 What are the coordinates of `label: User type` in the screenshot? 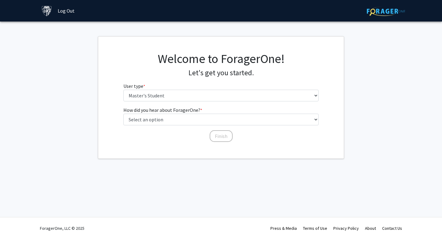 It's located at (134, 86).